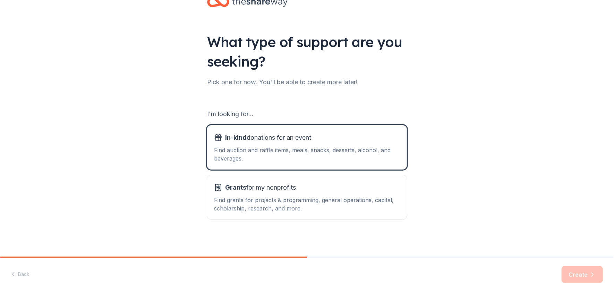 The height and width of the screenshot is (294, 614). I want to click on span: for my nonprofits, so click(260, 188).